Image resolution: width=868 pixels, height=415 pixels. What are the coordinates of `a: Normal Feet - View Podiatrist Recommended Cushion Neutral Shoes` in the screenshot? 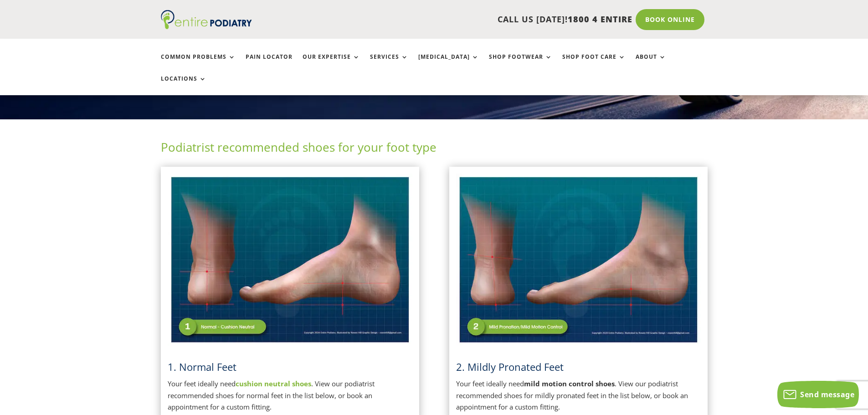 It's located at (289, 260).